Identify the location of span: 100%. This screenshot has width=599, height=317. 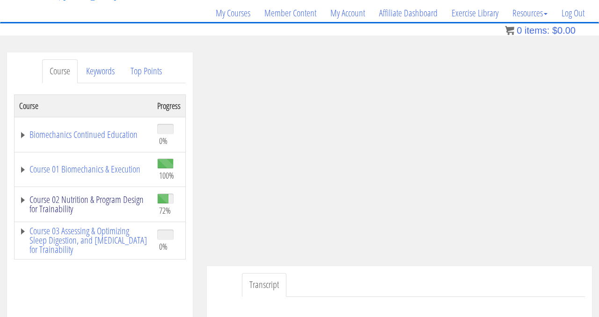
(167, 175).